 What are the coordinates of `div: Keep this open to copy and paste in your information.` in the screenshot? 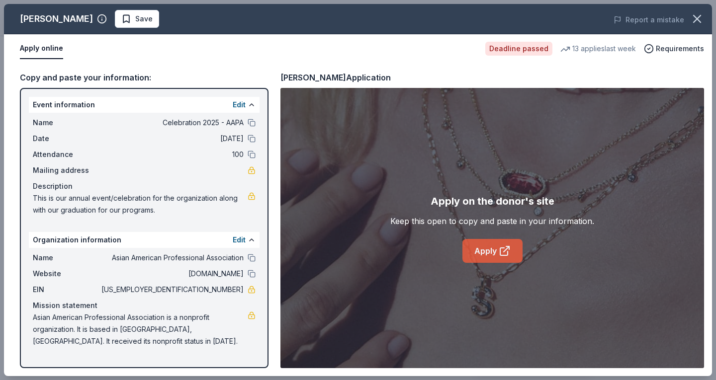 It's located at (492, 221).